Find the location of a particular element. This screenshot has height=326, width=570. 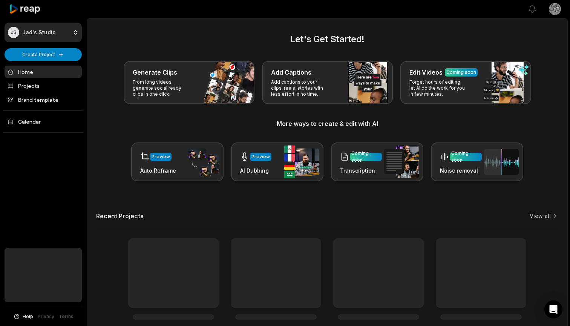

a: View all is located at coordinates (540, 216).